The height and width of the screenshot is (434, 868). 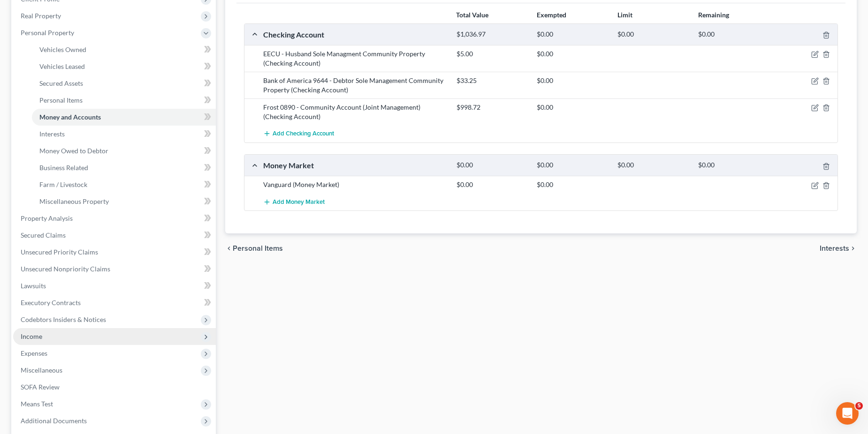 I want to click on button: Interests chevron_right, so click(x=837, y=249).